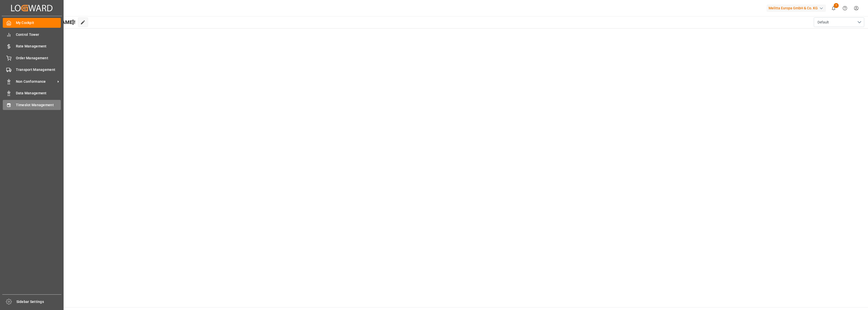 The width and height of the screenshot is (868, 310). Describe the element at coordinates (32, 58) in the screenshot. I see `a: Order Management` at that location.